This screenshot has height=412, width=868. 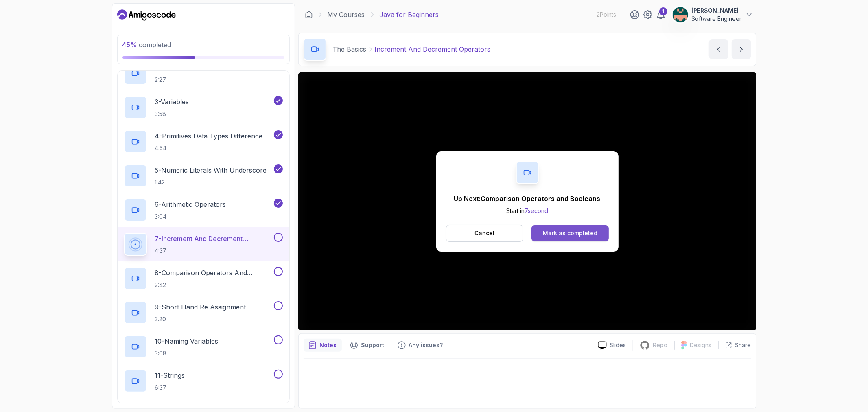 What do you see at coordinates (701, 346) in the screenshot?
I see `p: Designs` at bounding box center [701, 346].